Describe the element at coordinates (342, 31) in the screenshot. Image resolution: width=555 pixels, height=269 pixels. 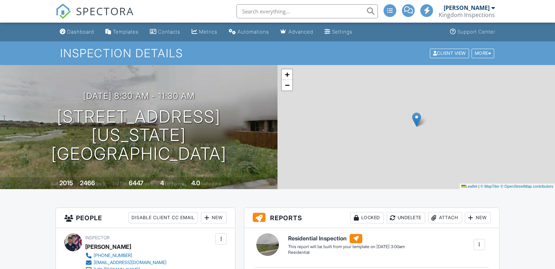
I see `div: Settings` at that location.